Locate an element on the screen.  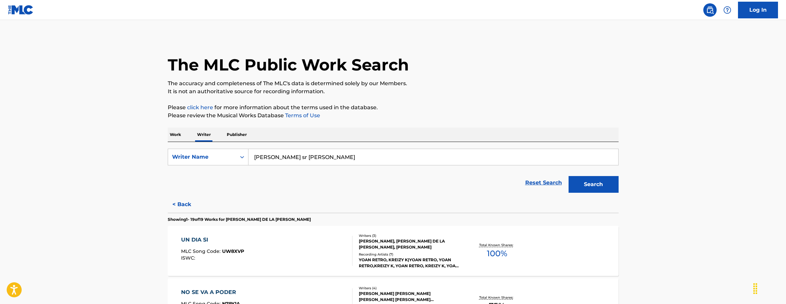
div: Help is located at coordinates (727, 10).